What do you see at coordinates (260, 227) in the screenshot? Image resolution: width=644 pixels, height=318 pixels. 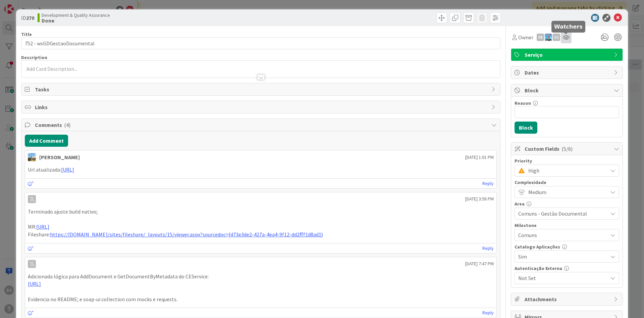 I see `p: MR:` at bounding box center [260, 227].